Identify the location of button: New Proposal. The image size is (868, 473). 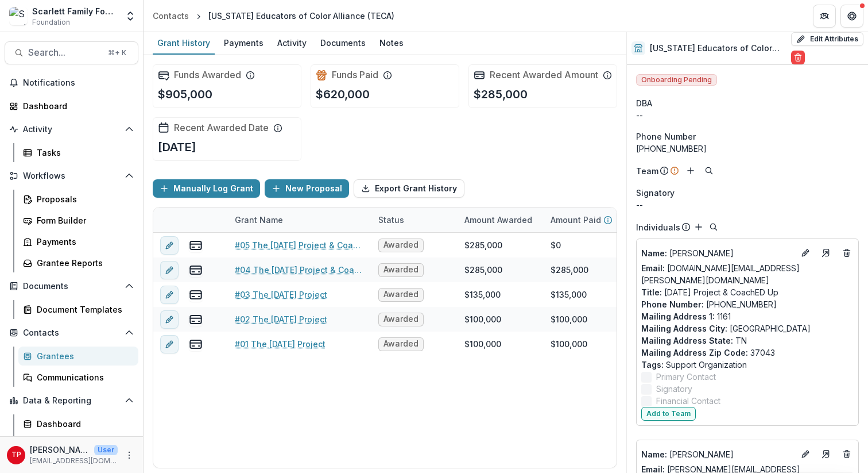
(306, 189).